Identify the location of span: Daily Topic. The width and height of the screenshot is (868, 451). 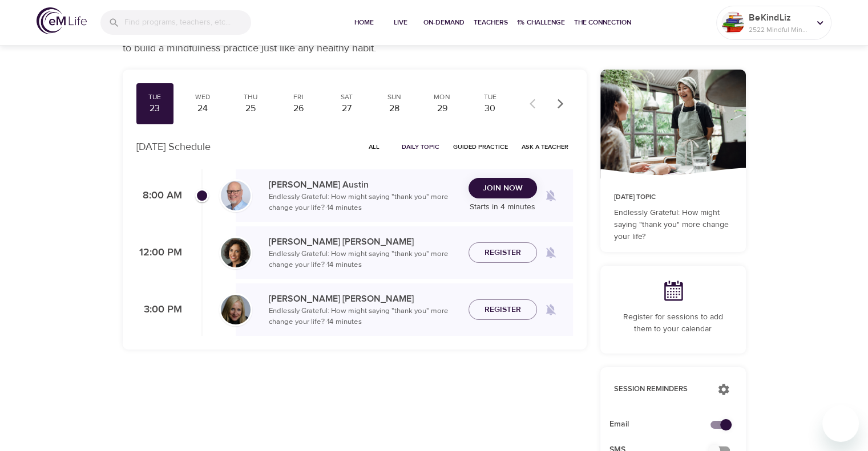
(420, 146).